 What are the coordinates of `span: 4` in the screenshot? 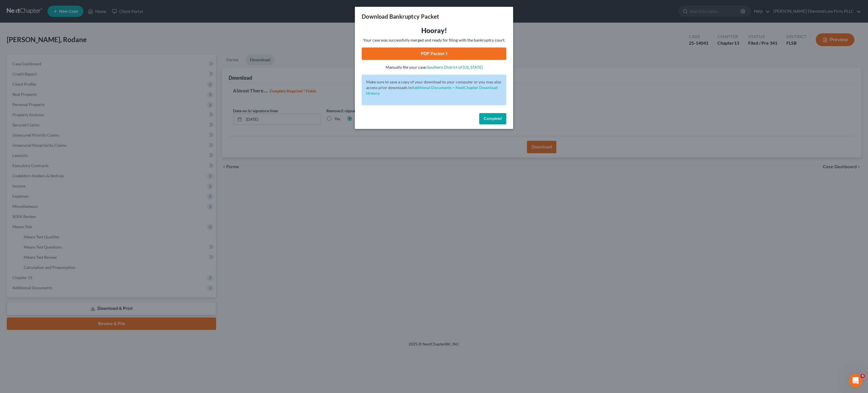 It's located at (863, 376).